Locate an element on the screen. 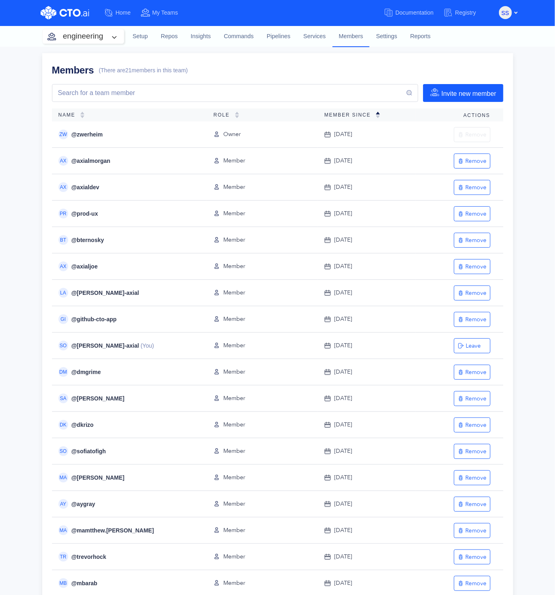 This screenshot has width=555, height=595. span: DK is located at coordinates (63, 425).